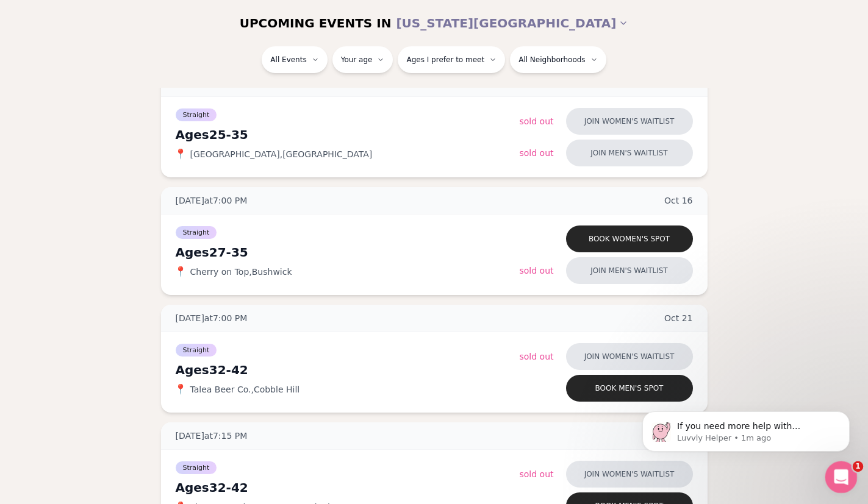 The height and width of the screenshot is (504, 868). What do you see at coordinates (122, 43) in the screenshot?
I see `div: Plus, when you do join a waitlist or book an event, check the box for our in the "About You" sect...` at bounding box center [122, 43].